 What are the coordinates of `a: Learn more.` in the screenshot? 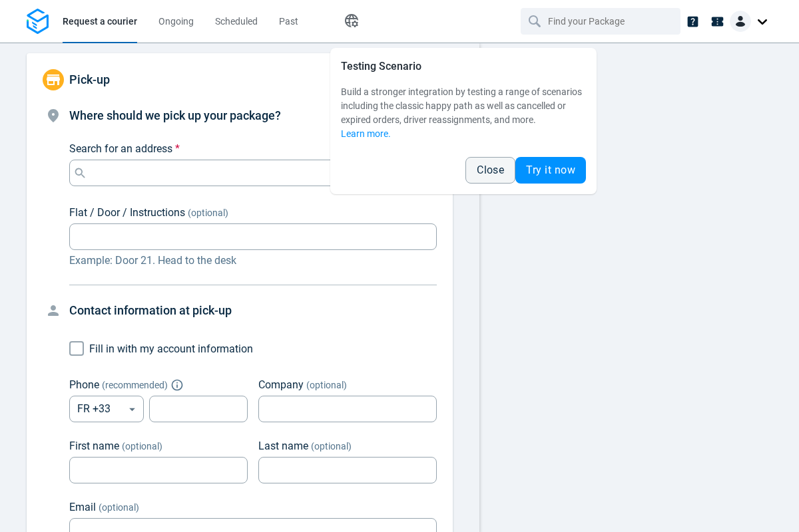 It's located at (365, 134).